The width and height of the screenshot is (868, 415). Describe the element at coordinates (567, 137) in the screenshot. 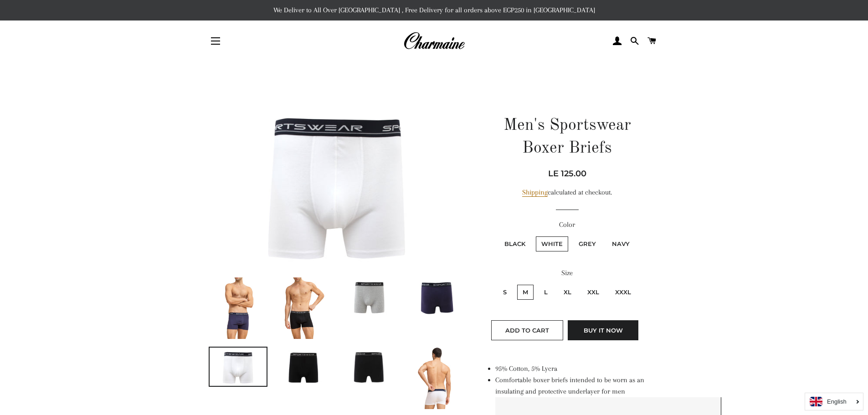

I see `h1: Men's Sportswear Boxer Briefs` at that location.